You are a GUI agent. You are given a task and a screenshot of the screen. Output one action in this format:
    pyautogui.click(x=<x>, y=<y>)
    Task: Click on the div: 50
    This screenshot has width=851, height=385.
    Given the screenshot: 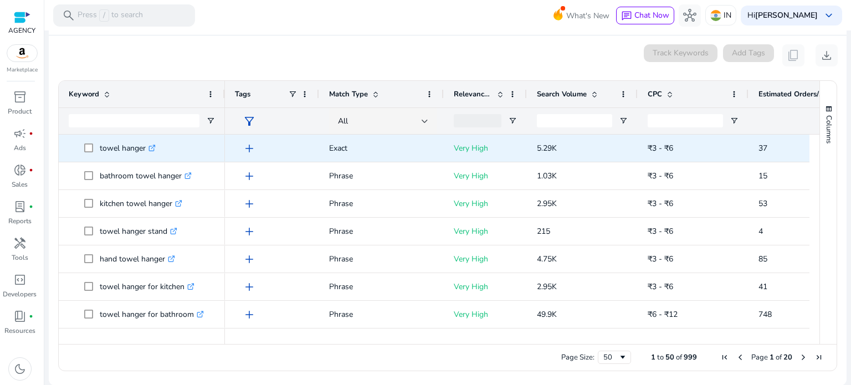 What is the action you would take?
    pyautogui.click(x=611, y=357)
    